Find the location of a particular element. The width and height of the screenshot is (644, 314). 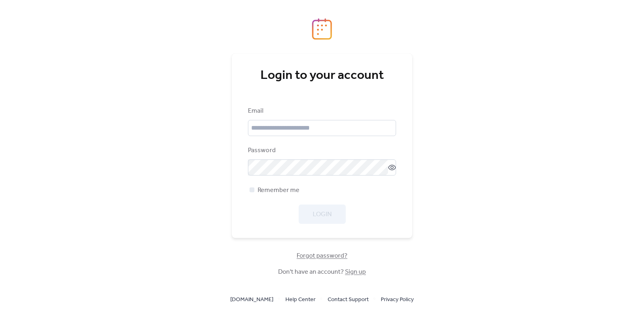

div: Email is located at coordinates (321, 111).